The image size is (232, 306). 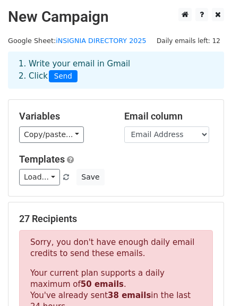 What do you see at coordinates (52, 134) in the screenshot?
I see `a: Copy/paste...` at bounding box center [52, 134].